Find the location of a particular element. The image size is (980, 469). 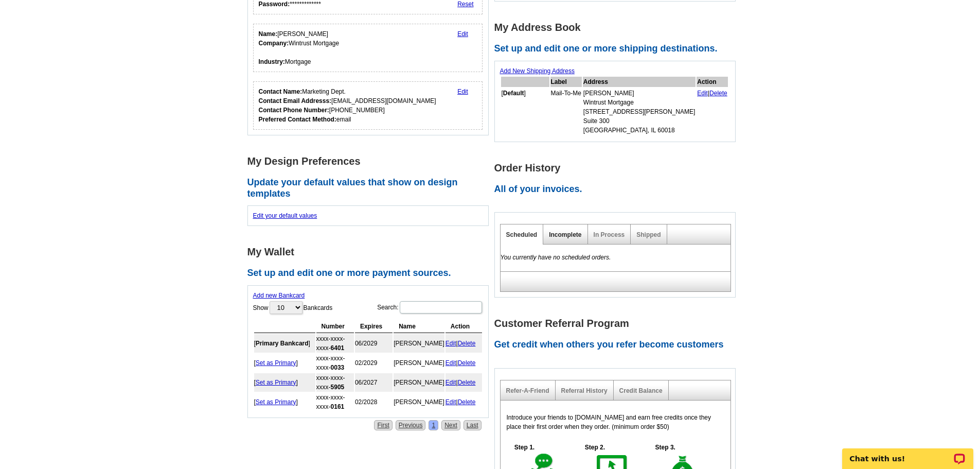

h2: Set up and edit one or more shipping destinations. is located at coordinates (618, 49).